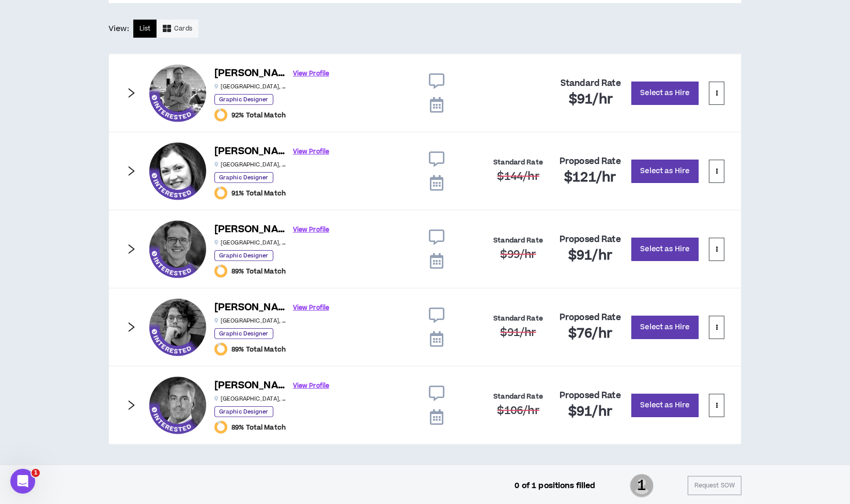  I want to click on div: Chad P., so click(178, 249).